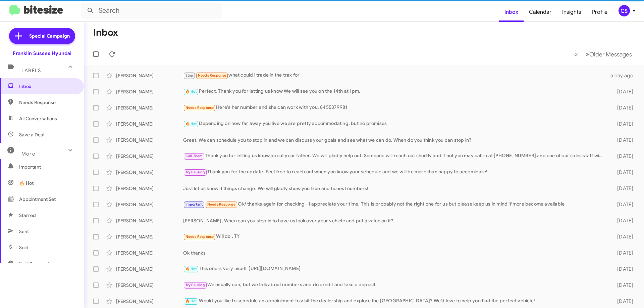  Describe the element at coordinates (572, 12) in the screenshot. I see `a: Insights` at that location.